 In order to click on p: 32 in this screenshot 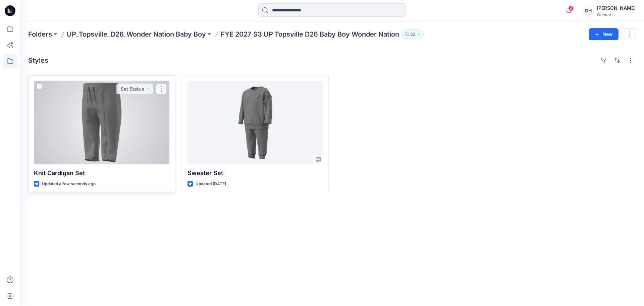, I will do `click(412, 34)`.